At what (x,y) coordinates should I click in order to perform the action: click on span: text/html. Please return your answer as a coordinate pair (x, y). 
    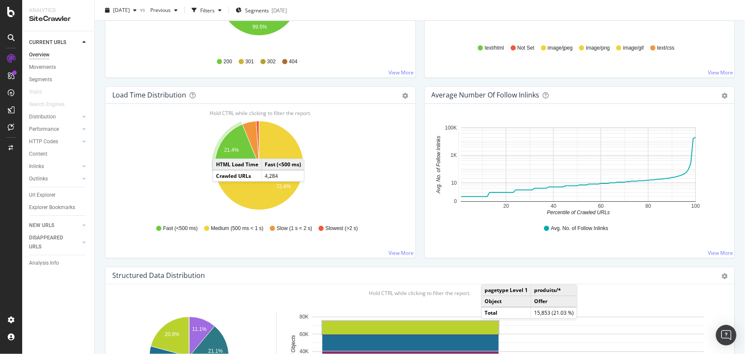
    Looking at the image, I should click on (494, 48).